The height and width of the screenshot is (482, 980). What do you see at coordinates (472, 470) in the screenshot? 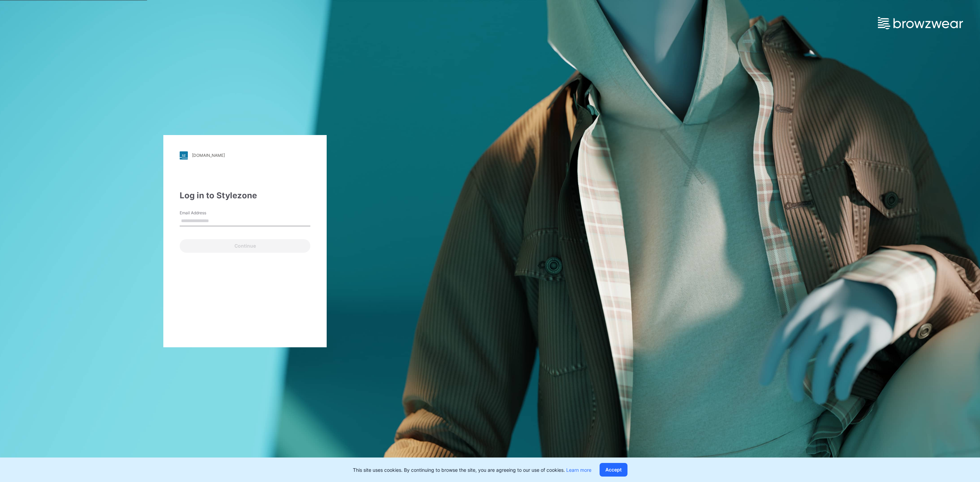
I see `p: This site uses cookies. By continuing to browse the site, you are agreeing to our use of cookies.` at bounding box center [472, 470].